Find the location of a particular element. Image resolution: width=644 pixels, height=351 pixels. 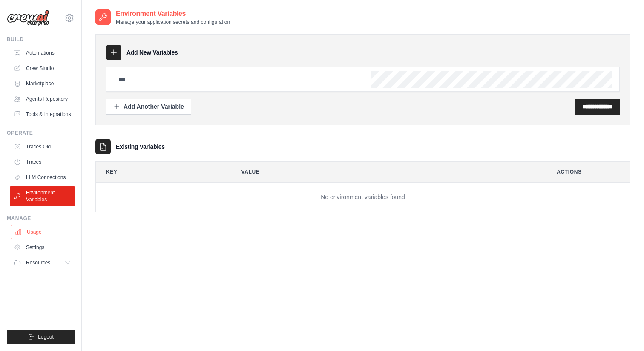

div: Manage is located at coordinates (41, 219).